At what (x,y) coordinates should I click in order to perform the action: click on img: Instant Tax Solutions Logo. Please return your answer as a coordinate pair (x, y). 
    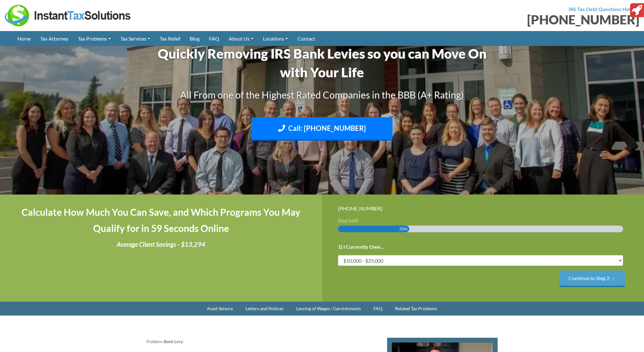
    Looking at the image, I should click on (68, 15).